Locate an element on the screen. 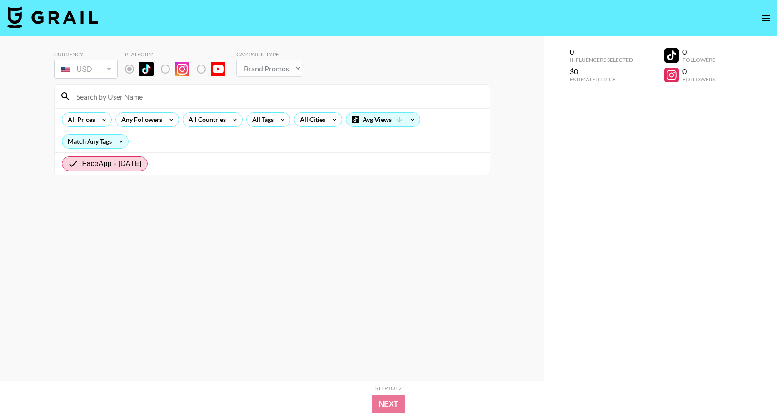 Image resolution: width=777 pixels, height=417 pixels. img: Grail Talent is located at coordinates (53, 17).